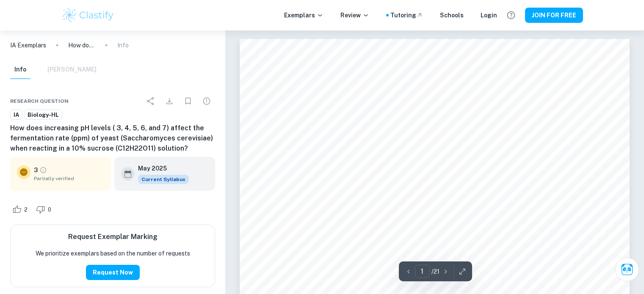  What do you see at coordinates (43, 170) in the screenshot?
I see `a: Grade partially verified` at bounding box center [43, 170].